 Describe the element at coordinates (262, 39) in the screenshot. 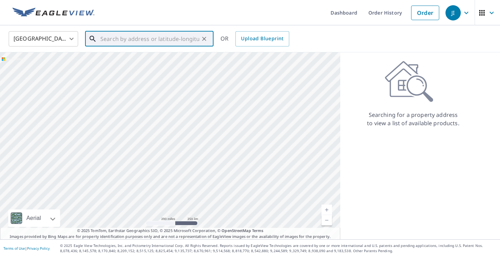

I see `span: Upload Blueprint` at that location.